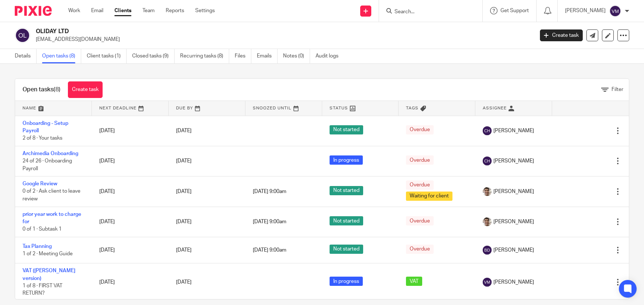 This screenshot has height=305, width=644. What do you see at coordinates (48, 254) in the screenshot?
I see `span: 1 of 2 · Meeting Guide` at bounding box center [48, 254].